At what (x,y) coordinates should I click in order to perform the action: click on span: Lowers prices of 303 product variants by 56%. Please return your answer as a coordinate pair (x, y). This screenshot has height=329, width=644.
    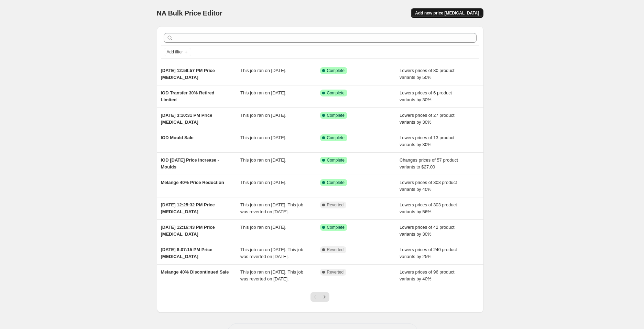
    Looking at the image, I should click on (428, 208).